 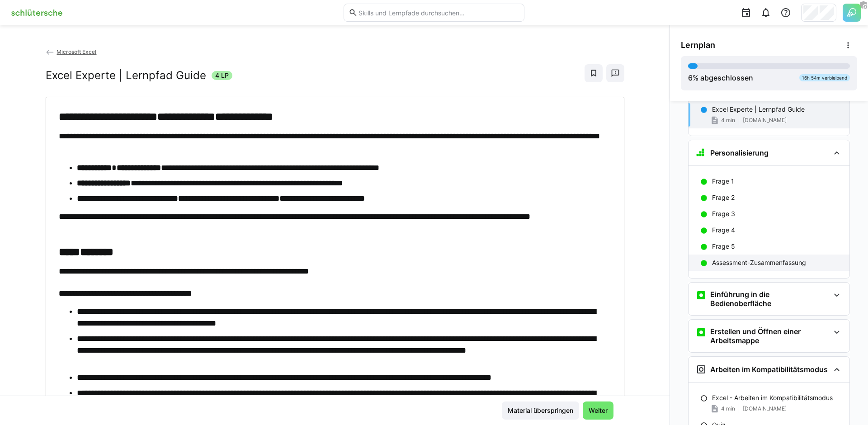 What do you see at coordinates (739, 153) in the screenshot?
I see `h3: Personalisierung` at bounding box center [739, 153].